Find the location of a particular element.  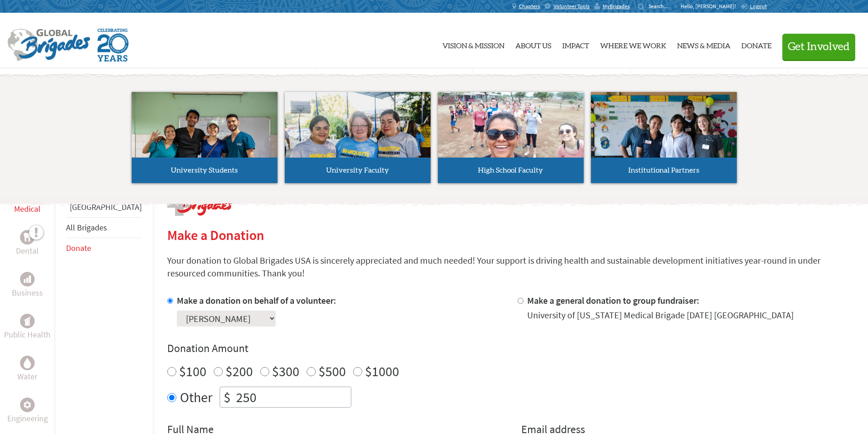

img: menu_brigades_submenu_2.jpg is located at coordinates (358, 141).